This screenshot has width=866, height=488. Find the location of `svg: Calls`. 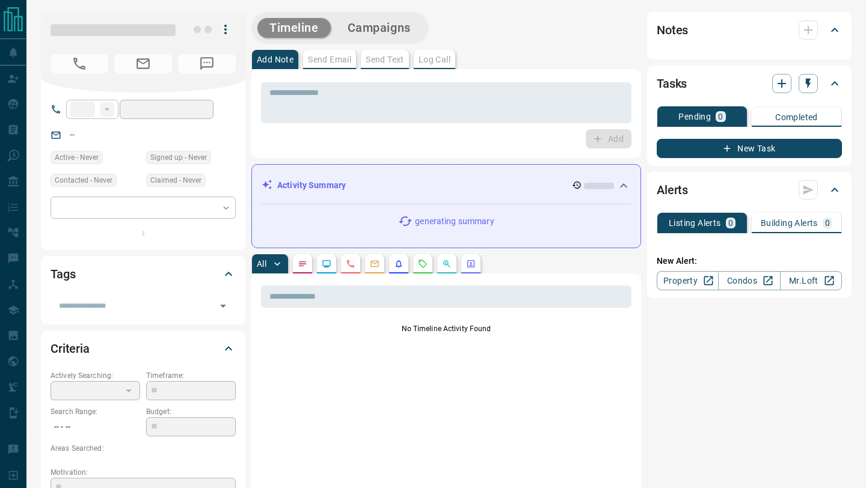

svg: Calls is located at coordinates (351, 264).